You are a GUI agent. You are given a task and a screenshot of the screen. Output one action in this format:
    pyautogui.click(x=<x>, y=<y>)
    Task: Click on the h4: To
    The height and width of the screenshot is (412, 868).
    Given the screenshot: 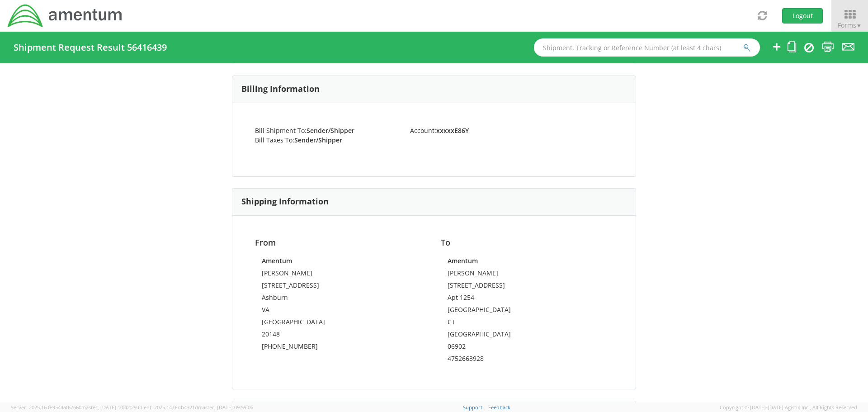 What is the action you would take?
    pyautogui.click(x=526, y=243)
    